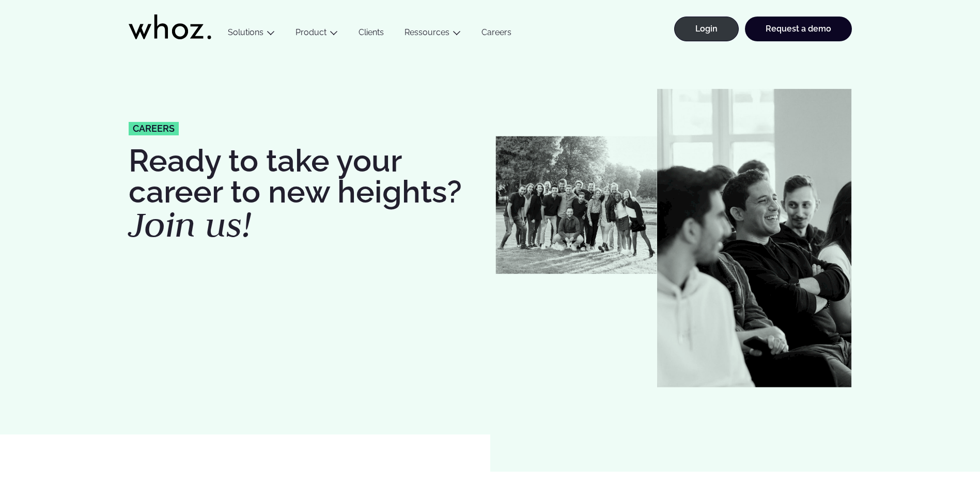  I want to click on a: Product, so click(311, 32).